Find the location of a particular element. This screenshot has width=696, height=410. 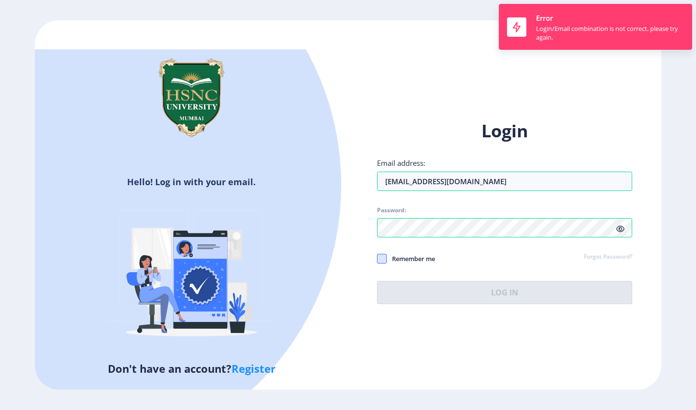

h5: Don't have an account? is located at coordinates (191, 368).